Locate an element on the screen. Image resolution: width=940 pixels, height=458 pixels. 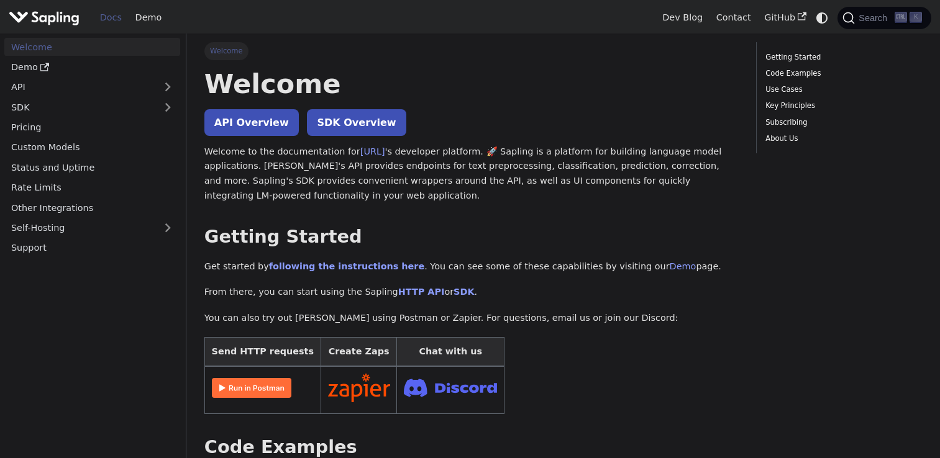
p: Get started by . You can see some of these capabilities by visiting our page. is located at coordinates (471, 267).